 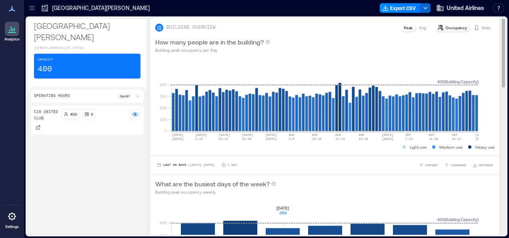 What do you see at coordinates (212, 184) in the screenshot?
I see `p: What are the busiest days of the week?` at bounding box center [212, 184].